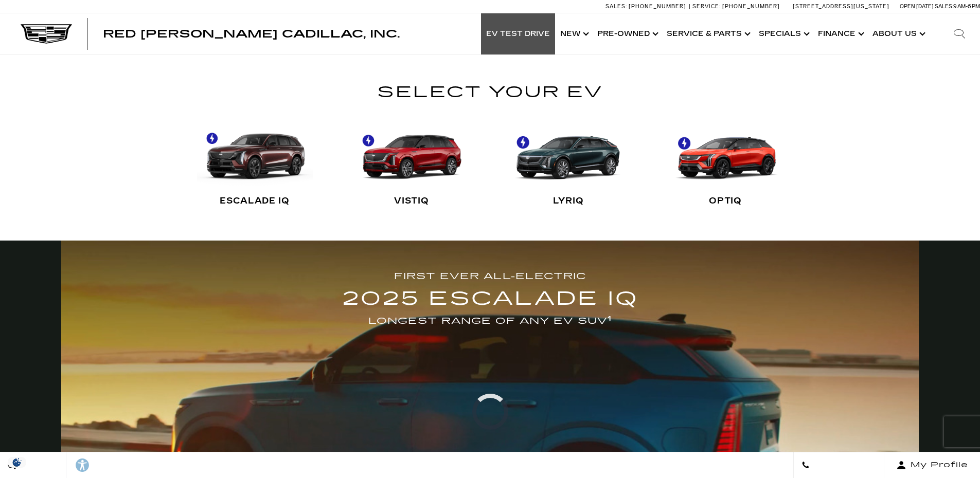 This screenshot has width=980, height=478. What do you see at coordinates (255, 165) in the screenshot?
I see `a: ESCALADE IQ ESCALADE IQ` at bounding box center [255, 165].